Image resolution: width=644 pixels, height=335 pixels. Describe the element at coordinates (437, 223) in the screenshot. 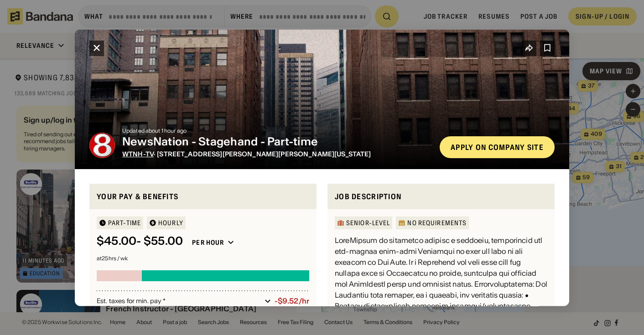

I see `div: No Requirements` at that location.